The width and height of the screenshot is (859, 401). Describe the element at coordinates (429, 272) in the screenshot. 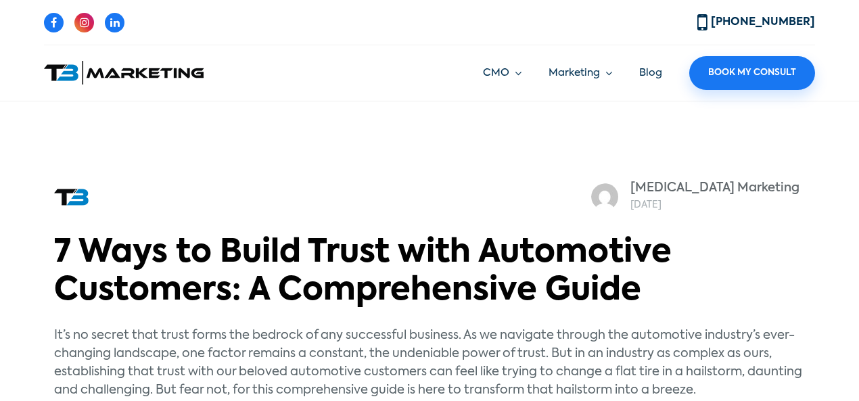

I see `h1: 7 Ways to Build Trust with Automotive Customers: A Comprehensive Guide` at that location.